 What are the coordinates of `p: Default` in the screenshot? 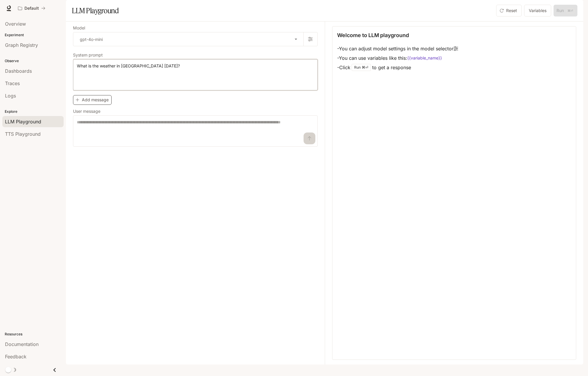 It's located at (32, 8).